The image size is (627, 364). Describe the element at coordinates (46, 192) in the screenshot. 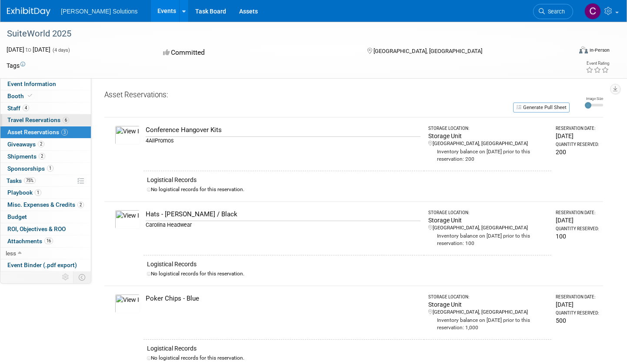

I see `a: Playbook1` at that location.